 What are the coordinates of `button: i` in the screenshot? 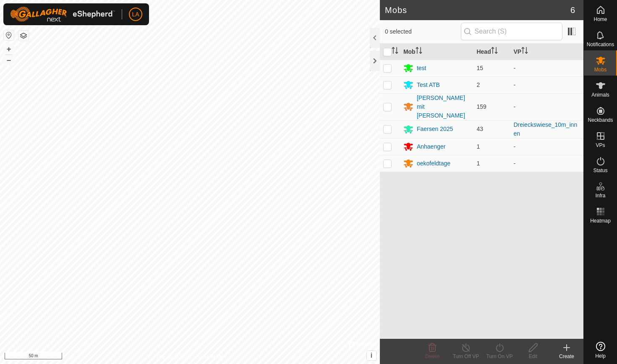 It's located at (371, 356).